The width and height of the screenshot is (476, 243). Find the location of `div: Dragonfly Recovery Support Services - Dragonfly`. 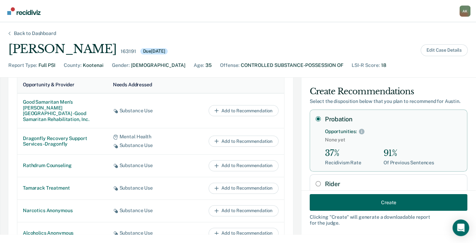

div: Dragonfly Recovery Support Services - Dragonfly is located at coordinates (62, 141).